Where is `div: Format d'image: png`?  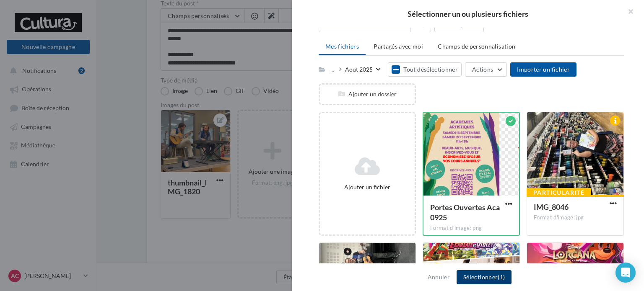
div: Format d'image: png is located at coordinates (471, 228).